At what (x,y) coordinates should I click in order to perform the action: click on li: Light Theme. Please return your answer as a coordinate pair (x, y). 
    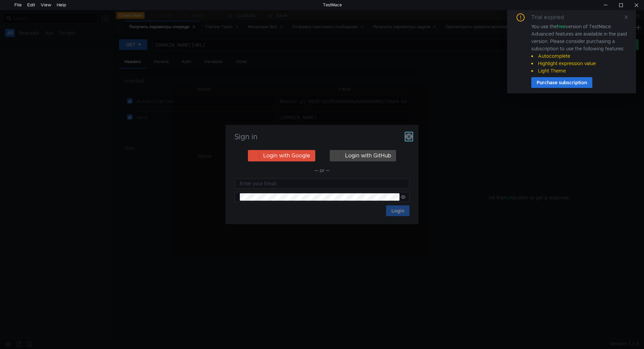
    Looking at the image, I should click on (579, 71).